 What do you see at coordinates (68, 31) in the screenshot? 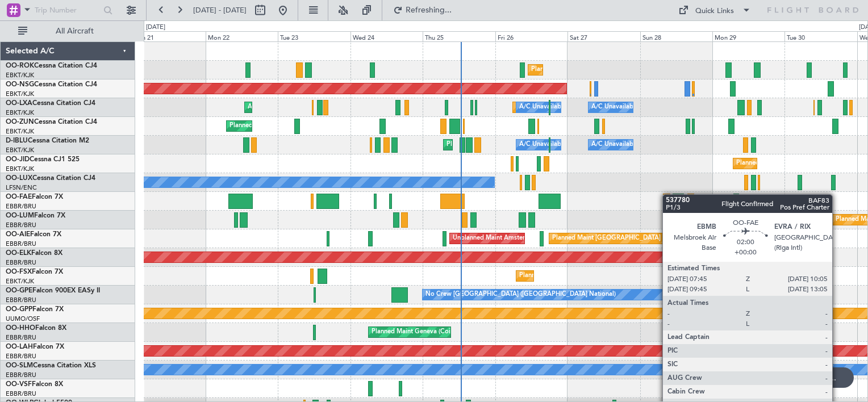
I see `button: All Aircraft` at bounding box center [68, 31].